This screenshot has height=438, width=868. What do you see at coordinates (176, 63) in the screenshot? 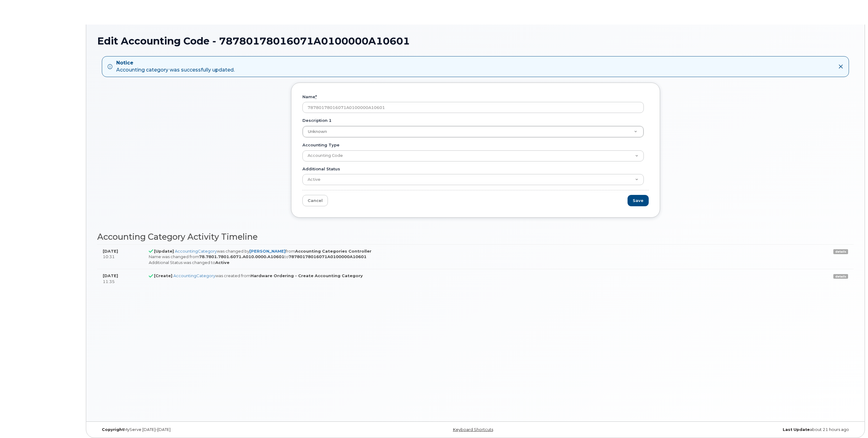
I see `strong: Notice` at bounding box center [176, 63].